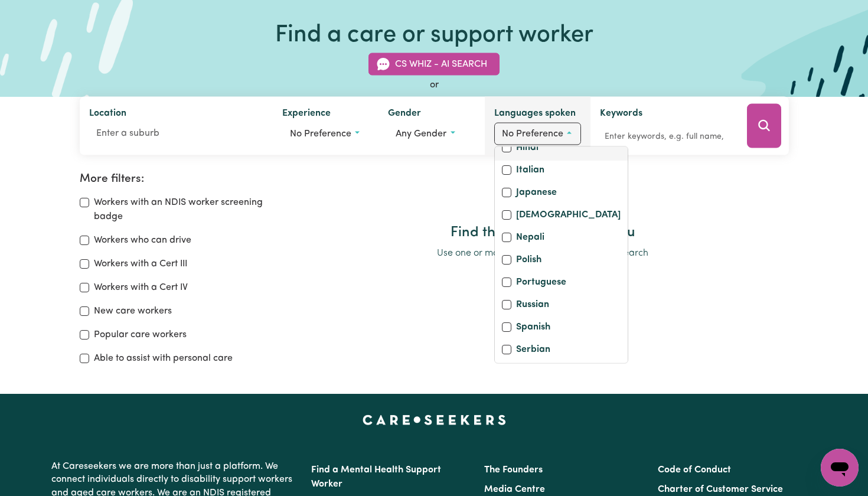  Describe the element at coordinates (108, 114) in the screenshot. I see `label: Location` at that location.